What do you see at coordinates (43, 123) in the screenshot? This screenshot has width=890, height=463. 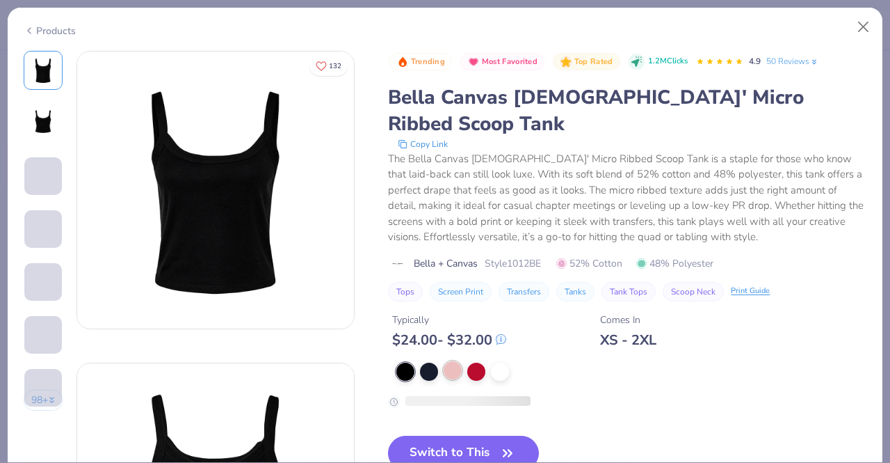 I see `img: Back` at bounding box center [43, 123].